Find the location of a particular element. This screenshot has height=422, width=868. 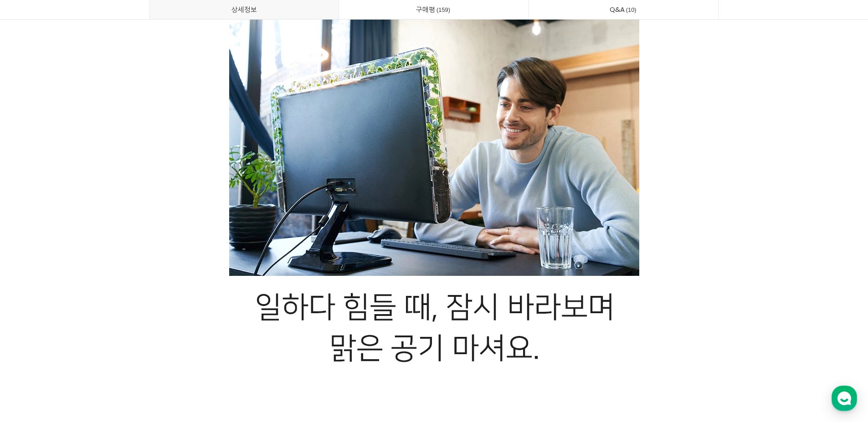

span: 10 is located at coordinates (631, 9).